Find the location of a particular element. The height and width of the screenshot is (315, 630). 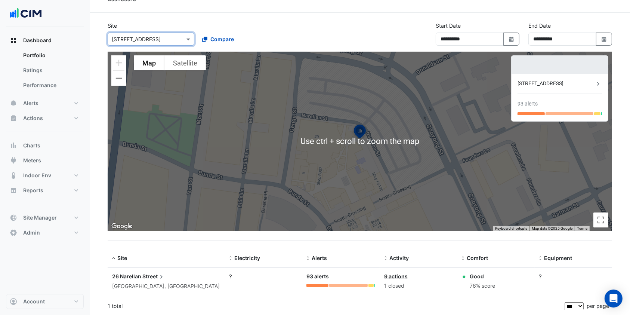

span: Street is located at coordinates (154, 276).